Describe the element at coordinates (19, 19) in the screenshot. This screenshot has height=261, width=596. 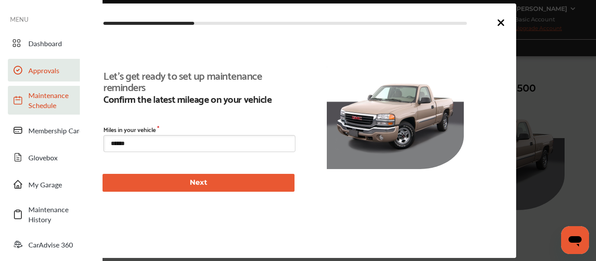
I see `span: MENU` at that location.